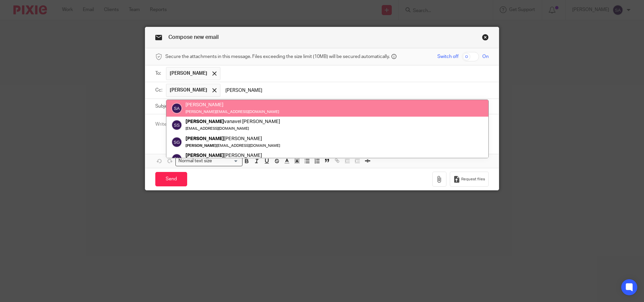 Image resolution: width=644 pixels, height=302 pixels. What do you see at coordinates (159, 73) in the screenshot?
I see `label: To:` at bounding box center [159, 73].